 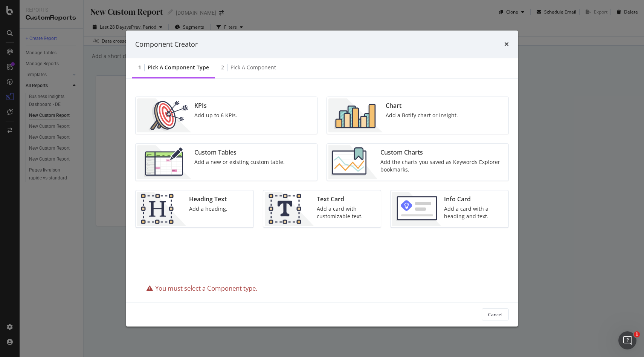 I want to click on div: Add a card with a heading and text., so click(x=474, y=212).